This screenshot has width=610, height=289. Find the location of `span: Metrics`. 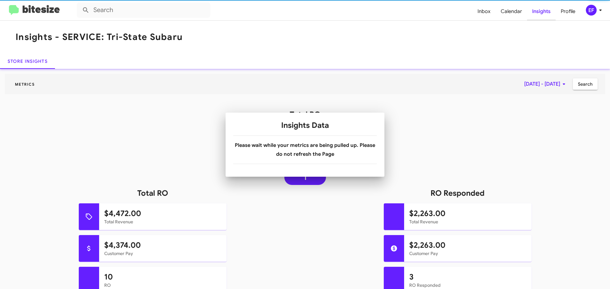

span: Metrics is located at coordinates (25, 84).